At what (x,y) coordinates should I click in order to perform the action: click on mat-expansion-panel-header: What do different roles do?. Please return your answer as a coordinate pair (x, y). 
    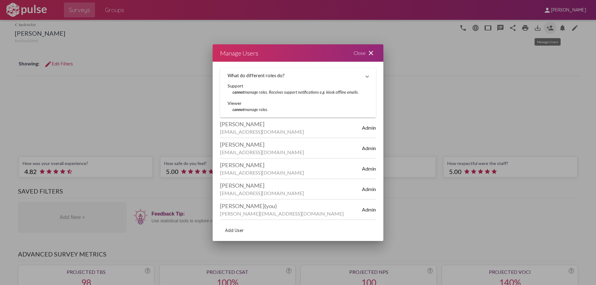
    Looking at the image, I should click on (298, 75).